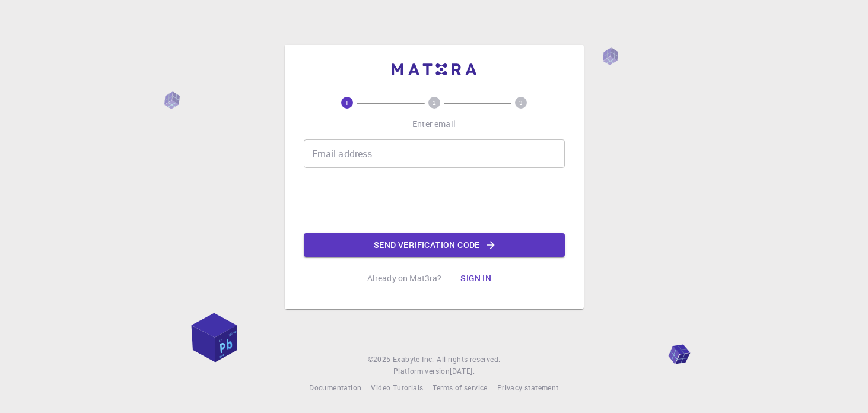 This screenshot has height=413, width=868. I want to click on a: Video Tutorials, so click(397, 388).